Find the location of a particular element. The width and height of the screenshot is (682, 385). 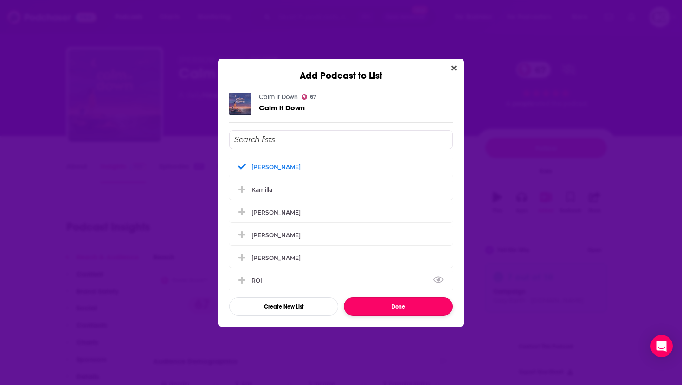

span: Calm it Down is located at coordinates (282, 108).